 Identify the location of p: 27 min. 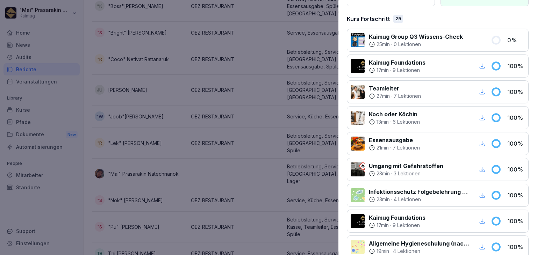
(383, 96).